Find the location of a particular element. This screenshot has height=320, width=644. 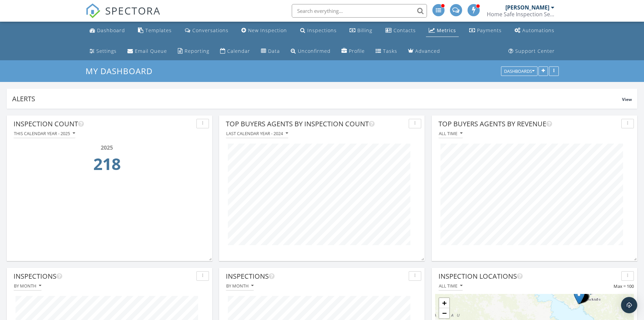

div: Home Safe Inspection Services is located at coordinates (521, 14).